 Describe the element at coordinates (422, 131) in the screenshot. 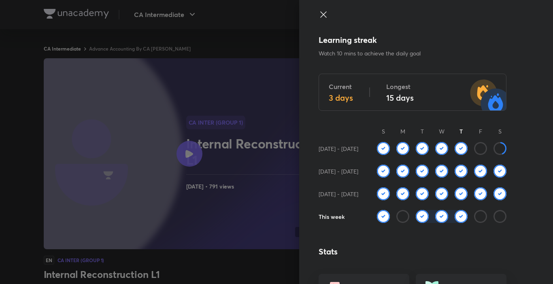

I see `p: T` at that location.